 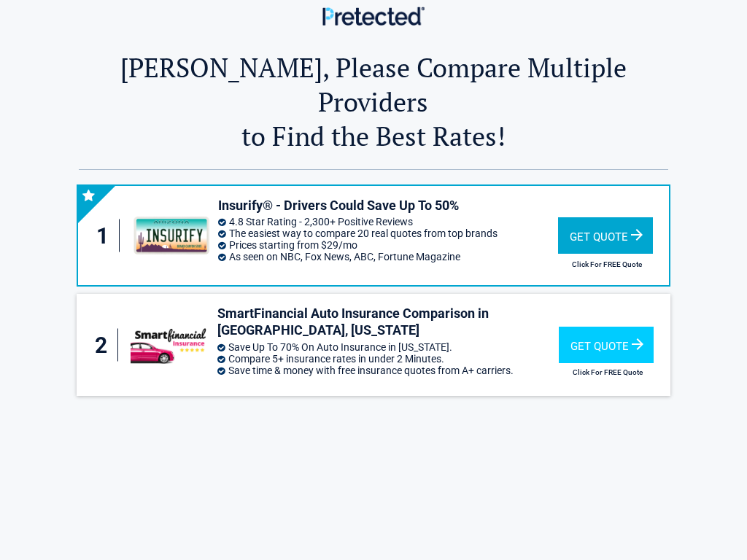 I want to click on img: smartfinancial's logo, so click(x=170, y=345).